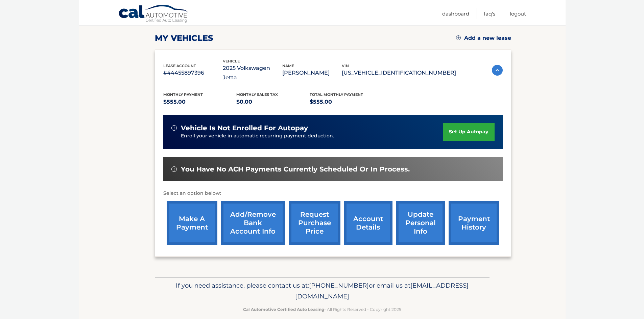 The image size is (644, 319). What do you see at coordinates (253, 73) in the screenshot?
I see `p: 2025 Volkswagen Jetta` at bounding box center [253, 73].